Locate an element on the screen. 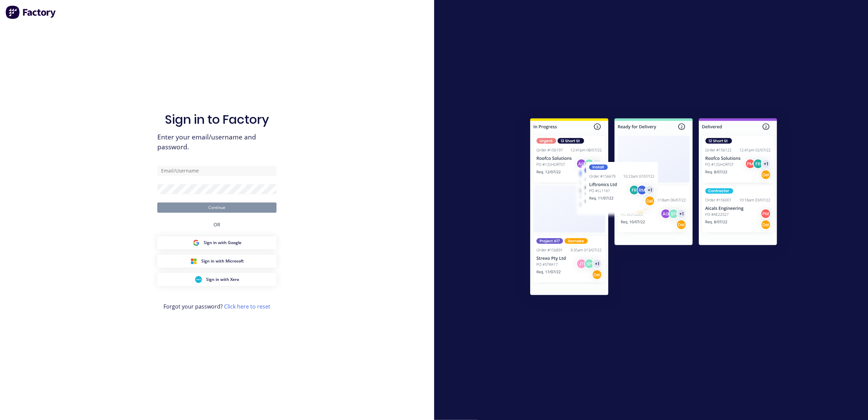 Image resolution: width=868 pixels, height=420 pixels. button: Google Sign inSign in with Google is located at coordinates (217, 242).